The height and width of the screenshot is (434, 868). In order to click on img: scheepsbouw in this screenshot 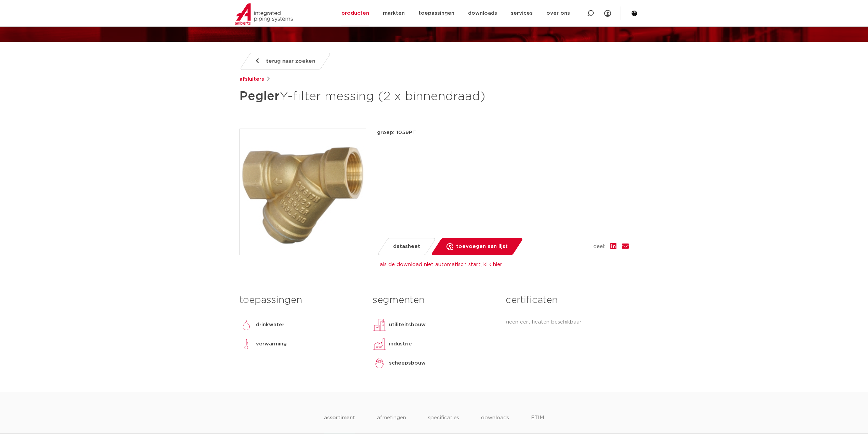, I will do `click(379, 364)`.